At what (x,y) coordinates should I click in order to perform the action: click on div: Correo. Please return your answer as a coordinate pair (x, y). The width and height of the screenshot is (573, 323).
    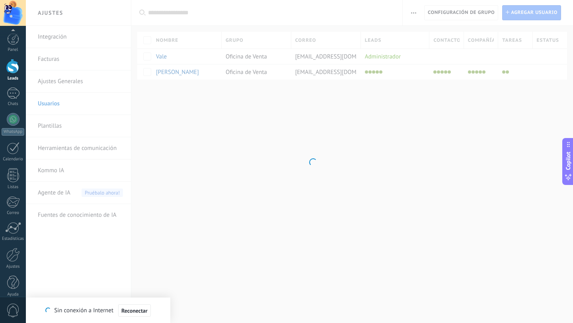
    Looking at the image, I should click on (13, 213).